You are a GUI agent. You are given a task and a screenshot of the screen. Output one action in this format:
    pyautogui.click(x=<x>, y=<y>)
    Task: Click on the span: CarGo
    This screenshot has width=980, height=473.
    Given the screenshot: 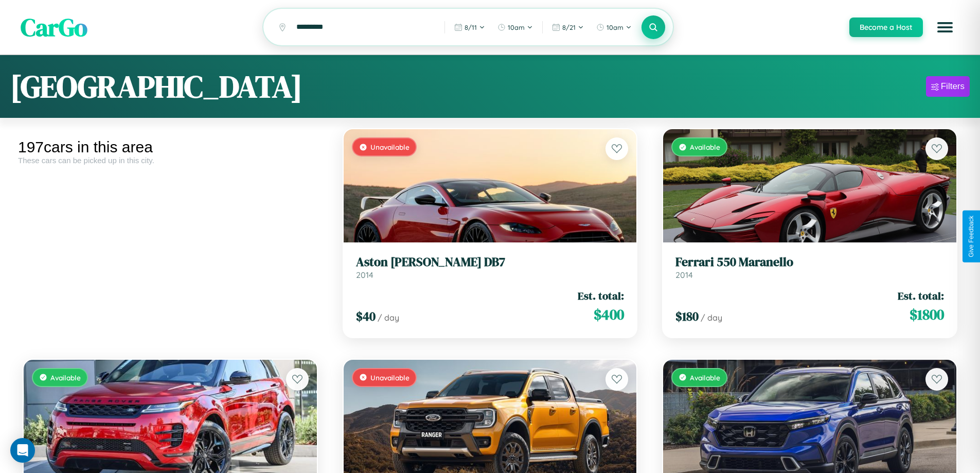 What is the action you would take?
    pyautogui.click(x=54, y=27)
    